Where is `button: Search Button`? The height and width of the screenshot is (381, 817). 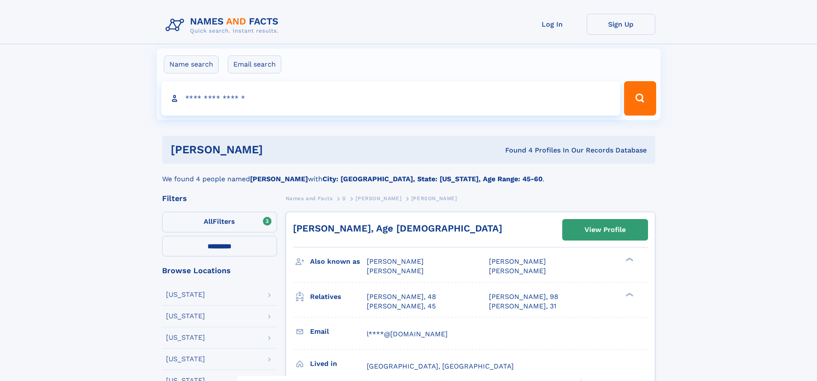 button: Search Button is located at coordinates (640, 98).